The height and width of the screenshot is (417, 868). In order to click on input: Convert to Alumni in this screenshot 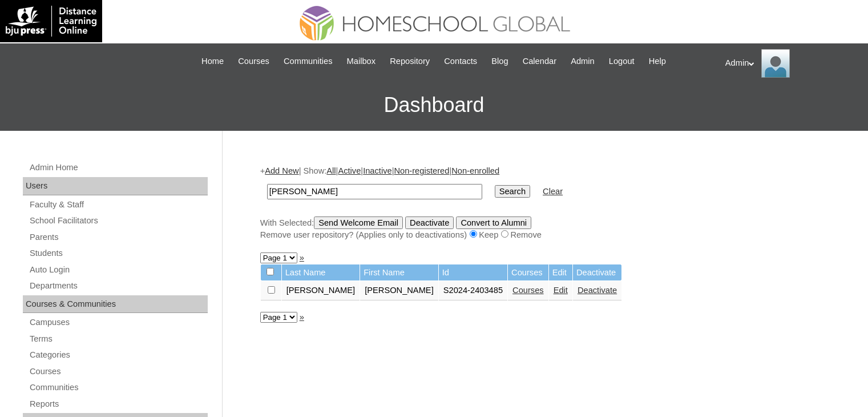, I will do `click(494, 223)`.